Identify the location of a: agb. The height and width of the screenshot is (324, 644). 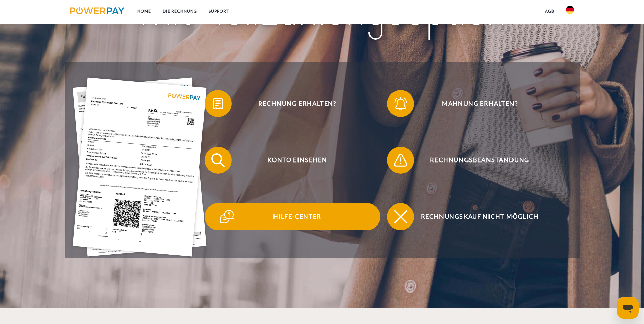
(549, 11).